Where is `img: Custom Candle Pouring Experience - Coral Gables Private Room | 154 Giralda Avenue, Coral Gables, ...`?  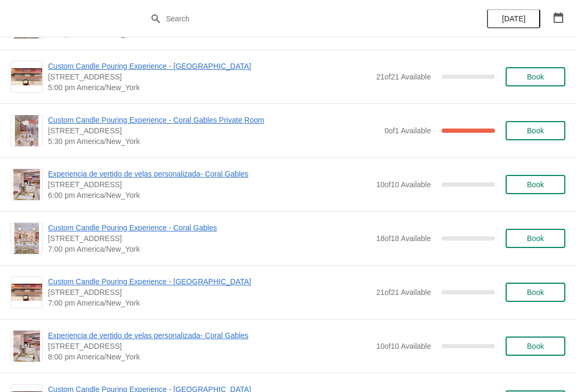
img: Custom Candle Pouring Experience - Coral Gables Private Room | 154 Giralda Avenue, Coral Gables, ... is located at coordinates (27, 131).